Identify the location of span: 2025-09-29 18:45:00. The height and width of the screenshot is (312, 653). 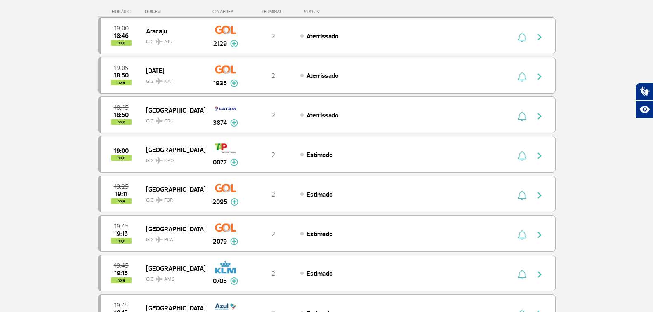
(121, 108).